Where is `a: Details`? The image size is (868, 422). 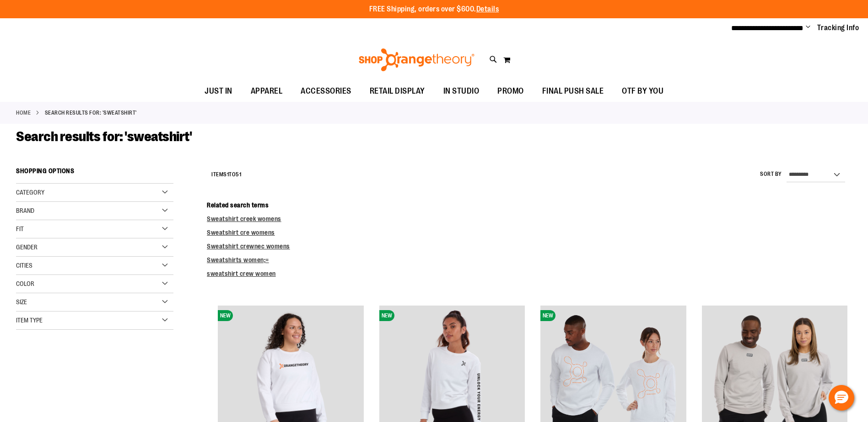
a: Details is located at coordinates (488, 9).